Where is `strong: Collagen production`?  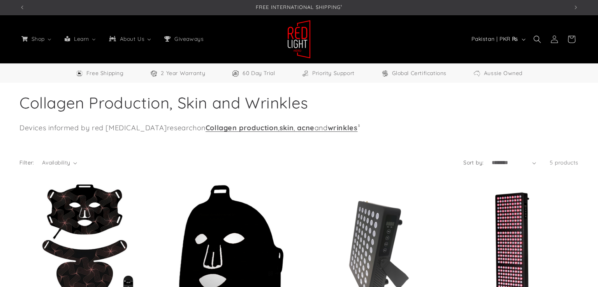
strong: Collagen production is located at coordinates (242, 128).